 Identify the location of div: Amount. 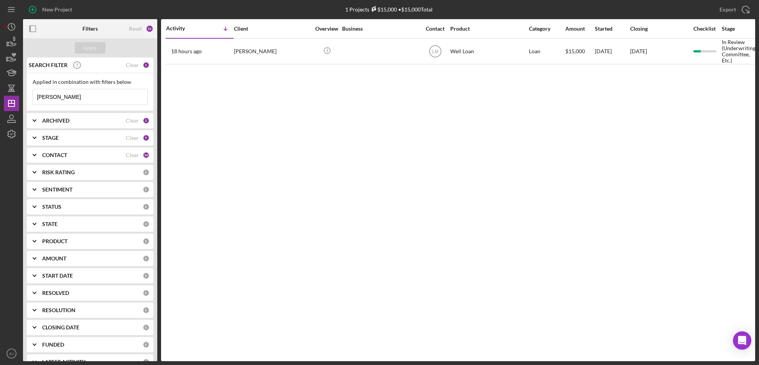
(579, 29).